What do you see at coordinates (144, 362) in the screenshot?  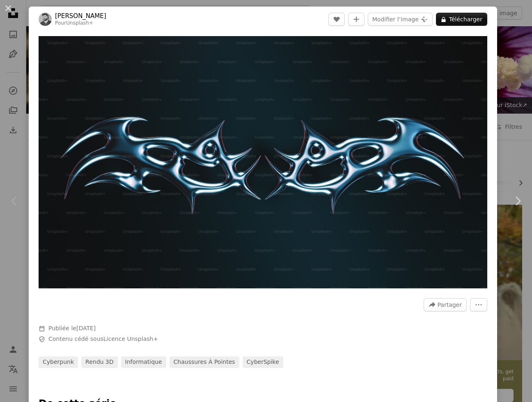 I see `a: informatique` at bounding box center [144, 362].